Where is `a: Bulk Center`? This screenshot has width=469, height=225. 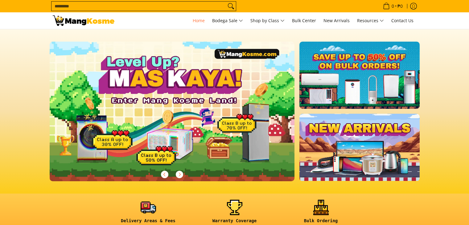 a: Bulk Center is located at coordinates (304, 21).